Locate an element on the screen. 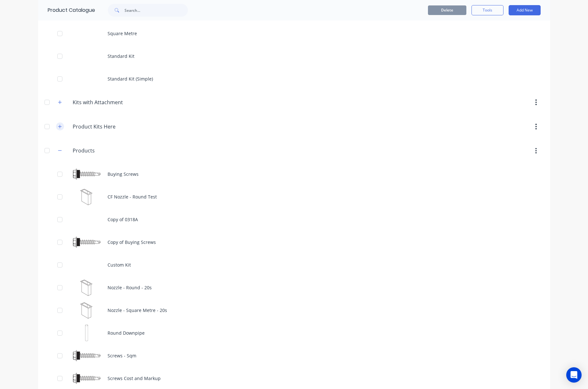 This screenshot has height=389, width=588. div: Copy of Buying ScrewsCopy of Buying Screws is located at coordinates (294, 242).